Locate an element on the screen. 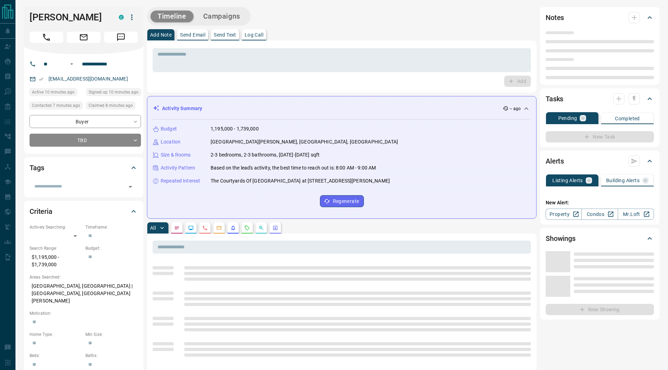  p: Min Size: is located at coordinates (112, 335).